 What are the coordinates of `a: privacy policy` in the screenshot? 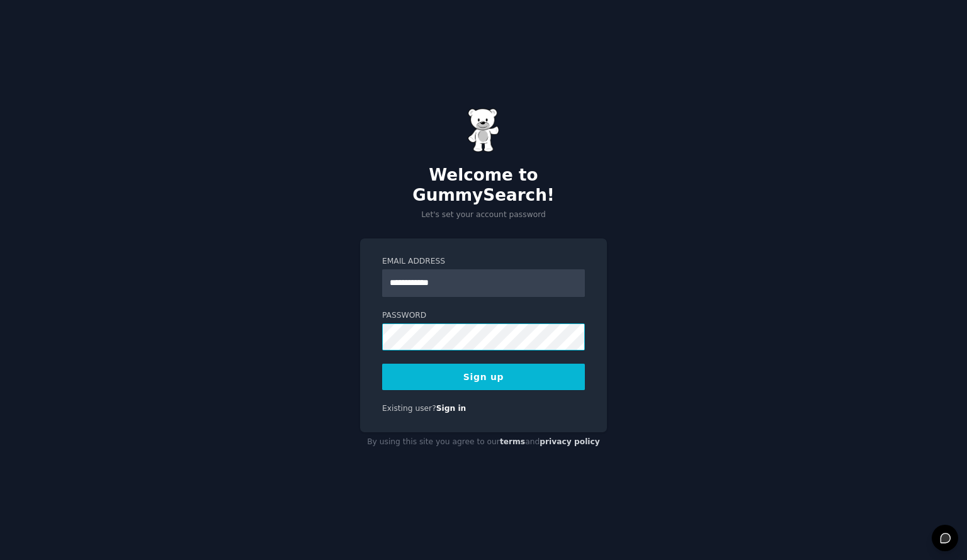 It's located at (570, 442).